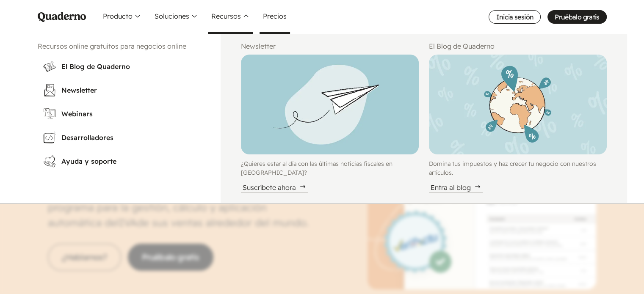 This screenshot has height=294, width=644. I want to click on a: Inicia sesión, so click(514, 17).